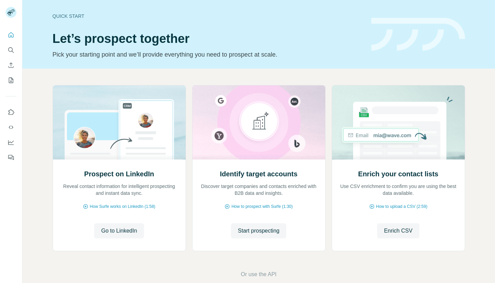 The height and width of the screenshot is (283, 495). What do you see at coordinates (11, 80) in the screenshot?
I see `button: My lists` at bounding box center [11, 80].